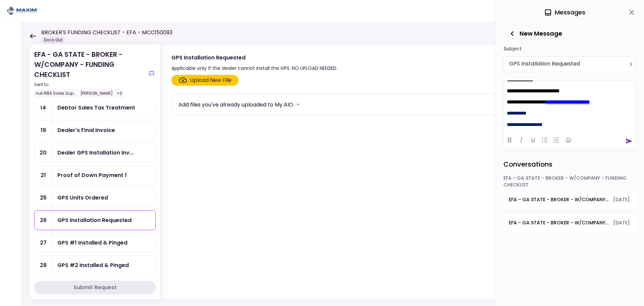  I want to click on div: GPS Units Ordered, so click(83, 198).